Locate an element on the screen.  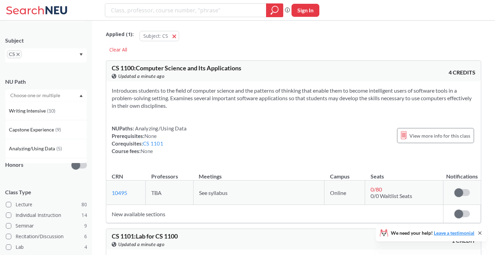
span: 0/0 Waitlist Seats is located at coordinates (391, 196).